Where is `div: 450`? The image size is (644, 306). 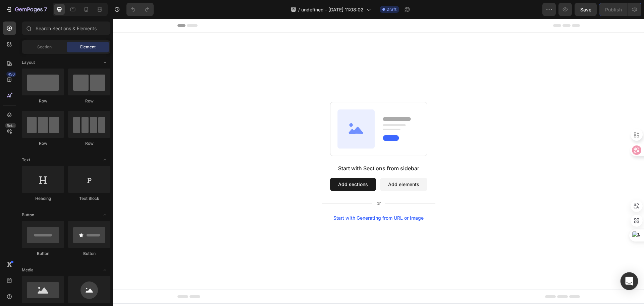
div: 450 is located at coordinates (11, 74).